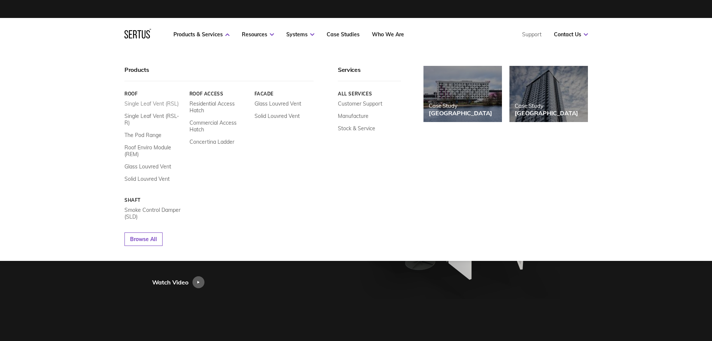 This screenshot has height=341, width=712. I want to click on a: Roof Access, so click(219, 93).